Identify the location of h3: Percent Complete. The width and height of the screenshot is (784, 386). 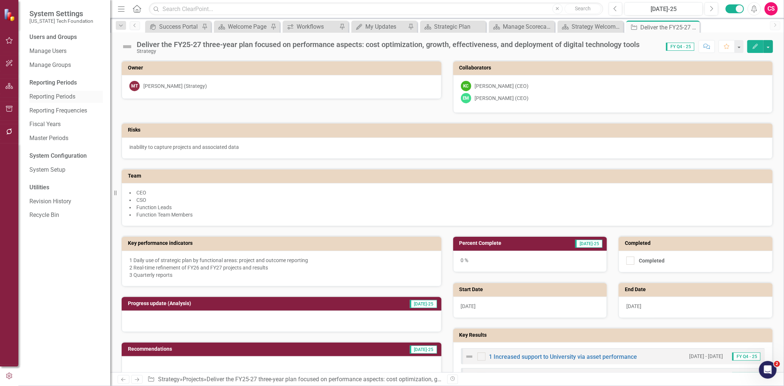
(503, 243).